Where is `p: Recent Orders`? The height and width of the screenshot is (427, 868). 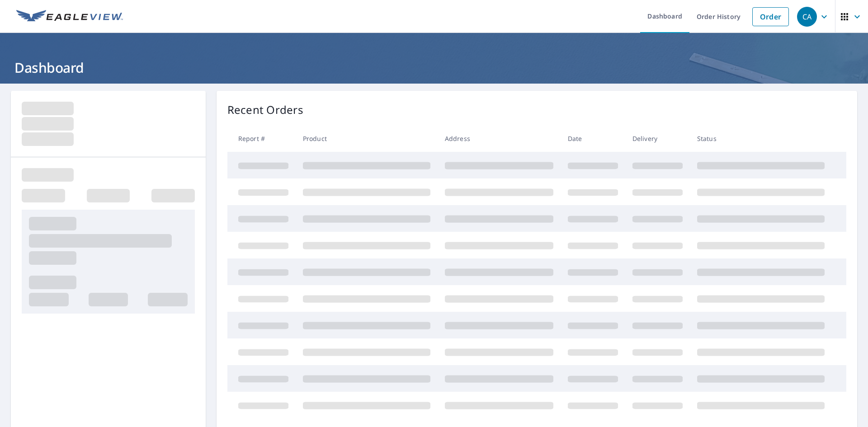 p: Recent Orders is located at coordinates (265, 110).